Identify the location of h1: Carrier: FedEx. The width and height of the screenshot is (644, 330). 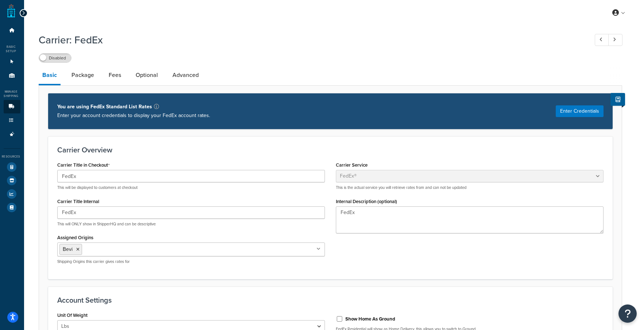
(310, 40).